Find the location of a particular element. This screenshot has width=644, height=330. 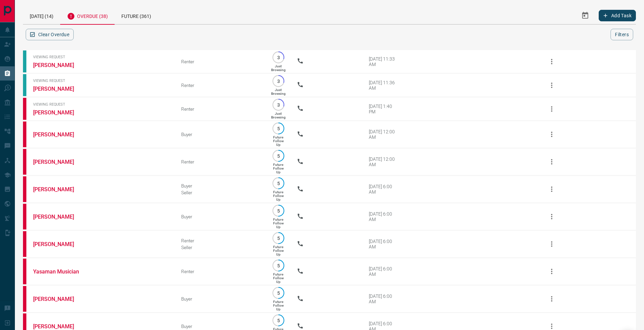

div: Future (361) is located at coordinates (136, 15).